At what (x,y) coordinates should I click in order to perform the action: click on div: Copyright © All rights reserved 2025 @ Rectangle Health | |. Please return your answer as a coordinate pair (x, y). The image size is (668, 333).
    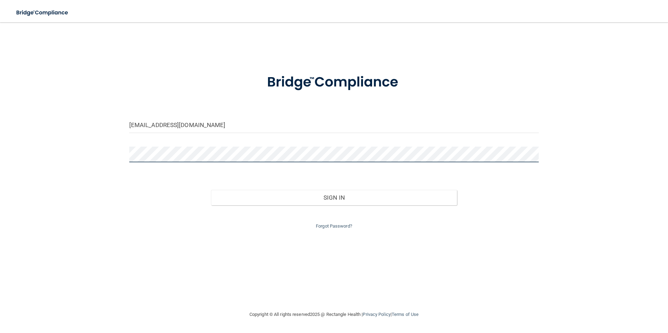
    Looking at the image, I should click on (334, 315).